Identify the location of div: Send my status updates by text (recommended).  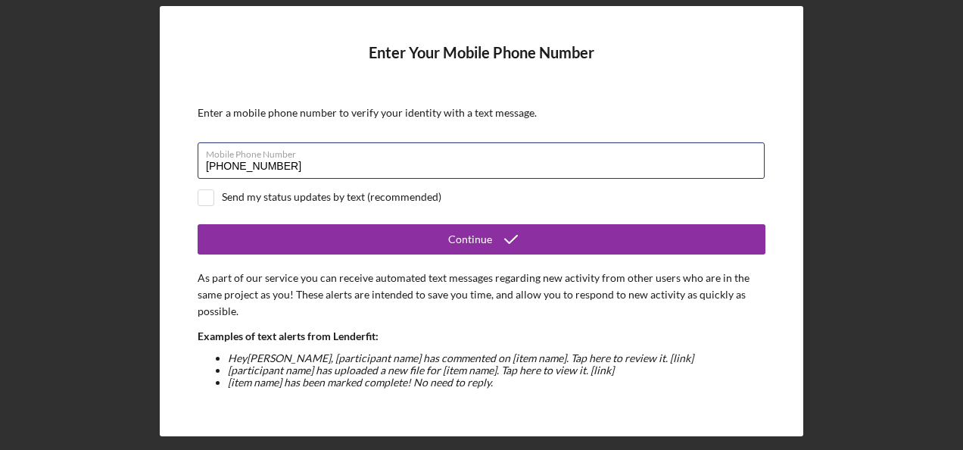
(332, 197).